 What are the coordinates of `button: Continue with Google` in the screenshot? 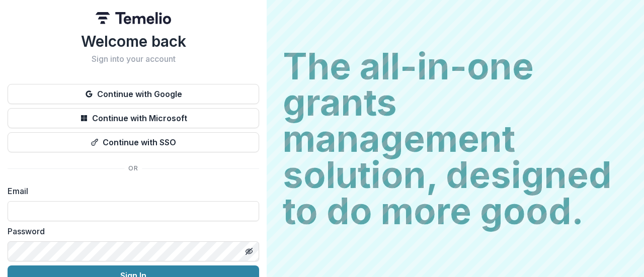 It's located at (133, 94).